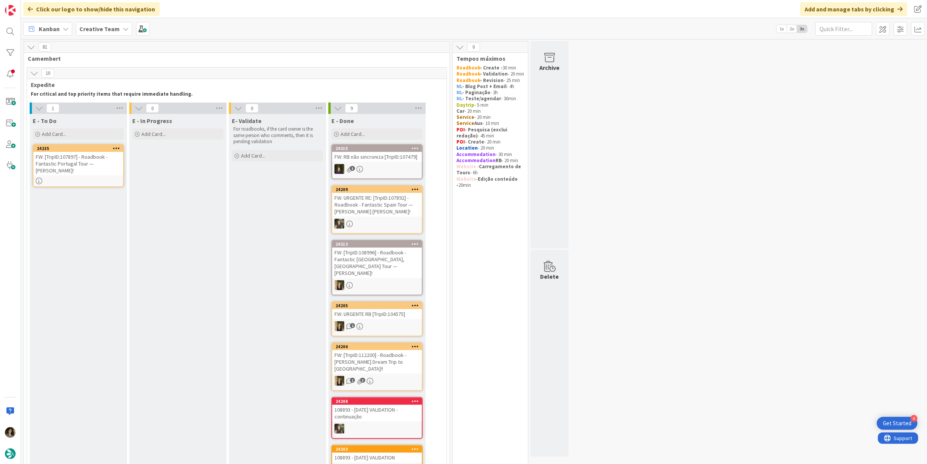 This screenshot has height=464, width=927. Describe the element at coordinates (49, 29) in the screenshot. I see `span: Kanban` at that location.